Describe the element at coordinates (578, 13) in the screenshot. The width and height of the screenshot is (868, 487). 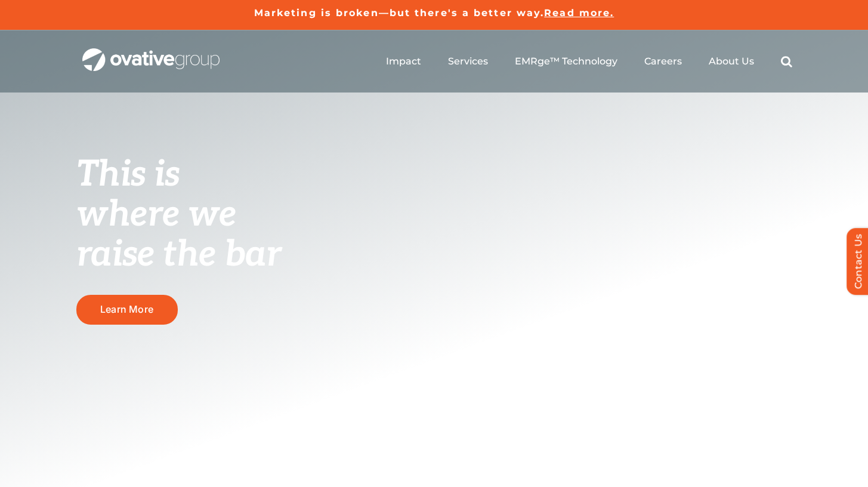
I see `span: Read more.` at that location.